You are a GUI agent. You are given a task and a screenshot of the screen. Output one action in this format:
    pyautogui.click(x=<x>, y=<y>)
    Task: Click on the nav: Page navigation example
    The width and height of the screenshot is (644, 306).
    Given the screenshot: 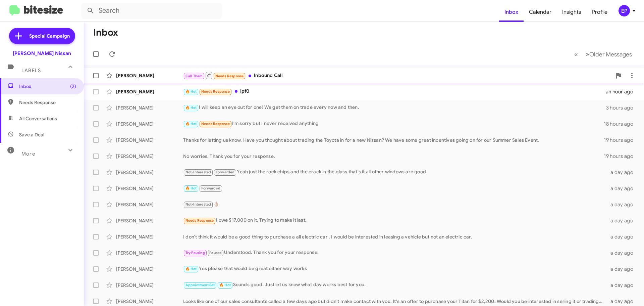 What is the action you would take?
    pyautogui.click(x=603, y=54)
    